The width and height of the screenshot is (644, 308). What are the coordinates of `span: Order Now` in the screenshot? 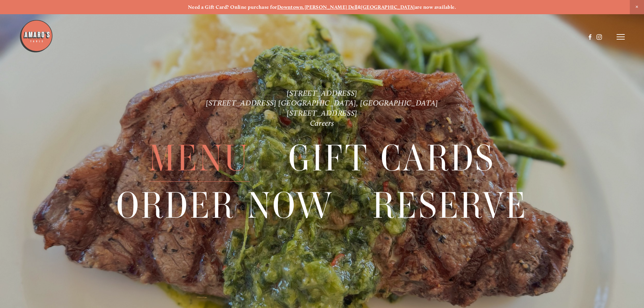 It's located at (225, 206).